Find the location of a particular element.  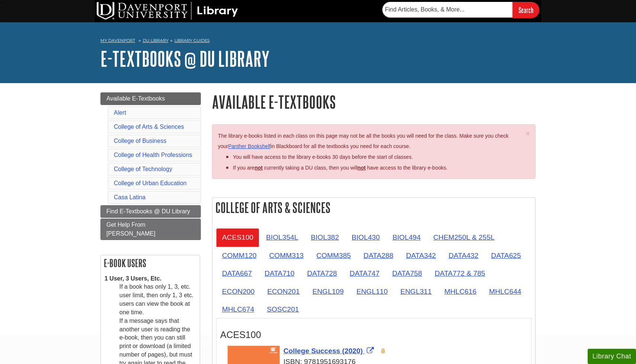

a: Link opens in new window is located at coordinates (330, 351).